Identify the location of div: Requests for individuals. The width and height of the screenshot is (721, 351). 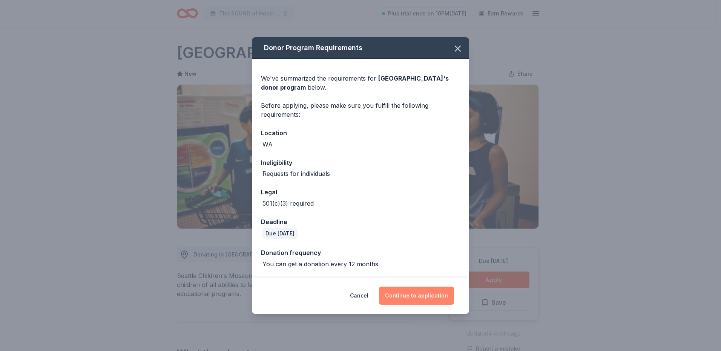
(296, 174).